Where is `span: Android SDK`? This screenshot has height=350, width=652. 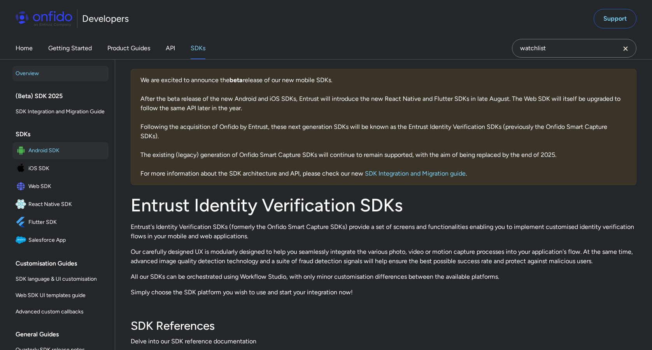 span: Android SDK is located at coordinates (67, 150).